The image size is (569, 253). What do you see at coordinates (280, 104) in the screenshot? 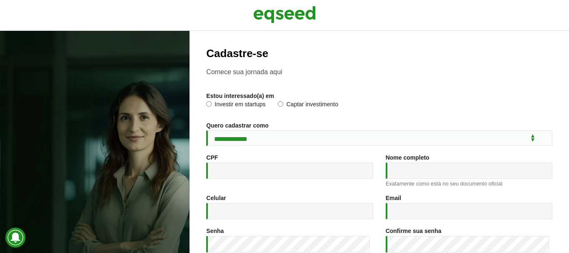
I see `input: Captar investimento` at bounding box center [280, 104].